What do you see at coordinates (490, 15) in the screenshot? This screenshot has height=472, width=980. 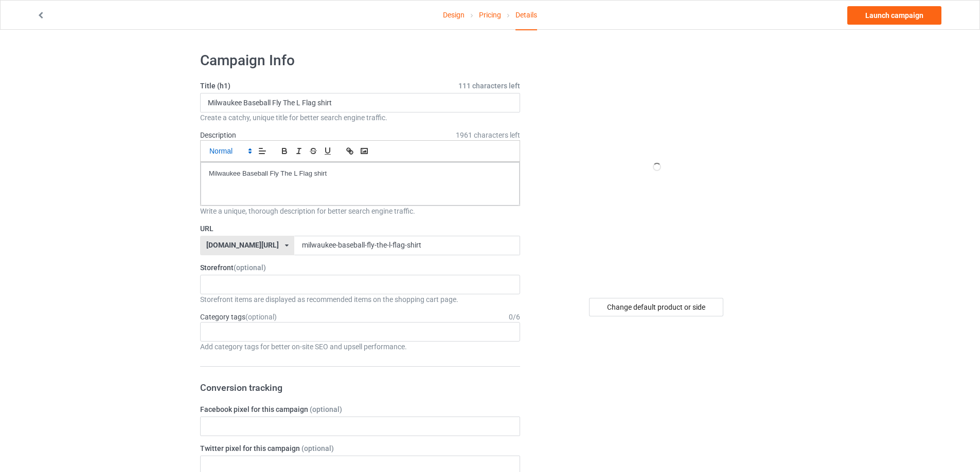 I see `a: Pricing` at bounding box center [490, 15].